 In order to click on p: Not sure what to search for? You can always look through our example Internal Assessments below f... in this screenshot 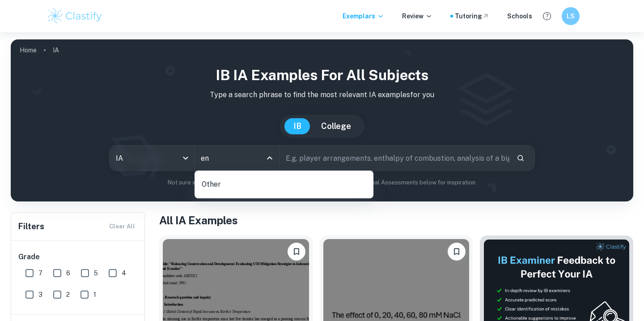, I will do `click(322, 182)`.